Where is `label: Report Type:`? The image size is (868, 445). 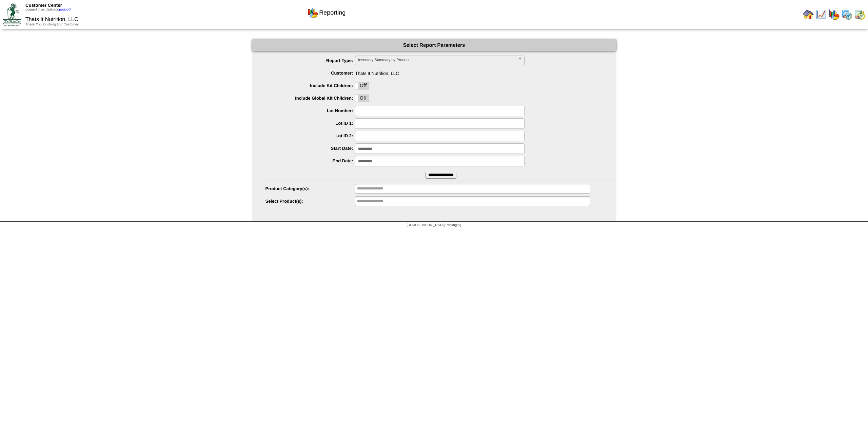
label: Report Type: is located at coordinates (310, 60).